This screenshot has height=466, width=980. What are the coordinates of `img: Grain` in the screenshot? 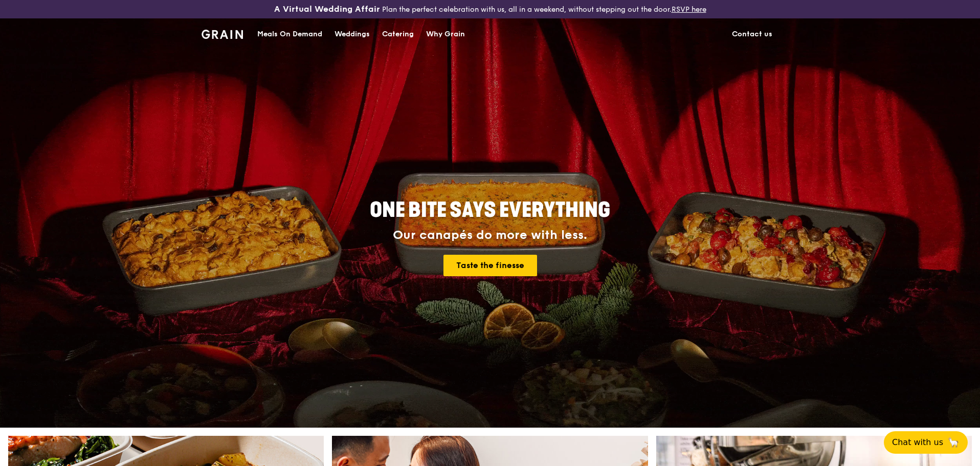 It's located at (222, 35).